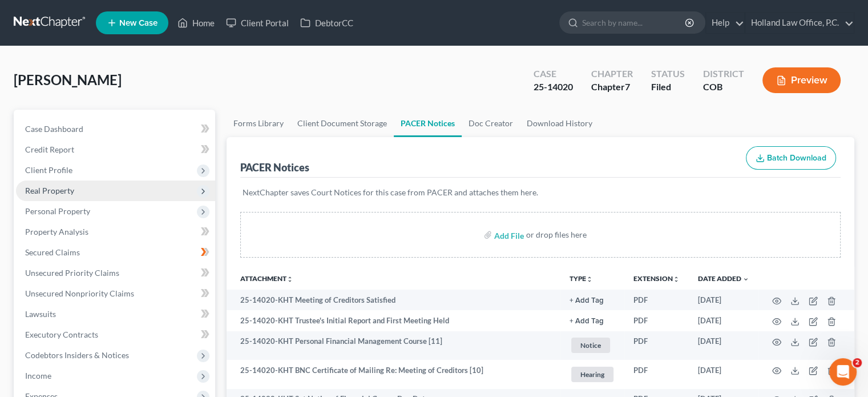  What do you see at coordinates (724, 278) in the screenshot?
I see `a: Date Added expand_more` at bounding box center [724, 278].